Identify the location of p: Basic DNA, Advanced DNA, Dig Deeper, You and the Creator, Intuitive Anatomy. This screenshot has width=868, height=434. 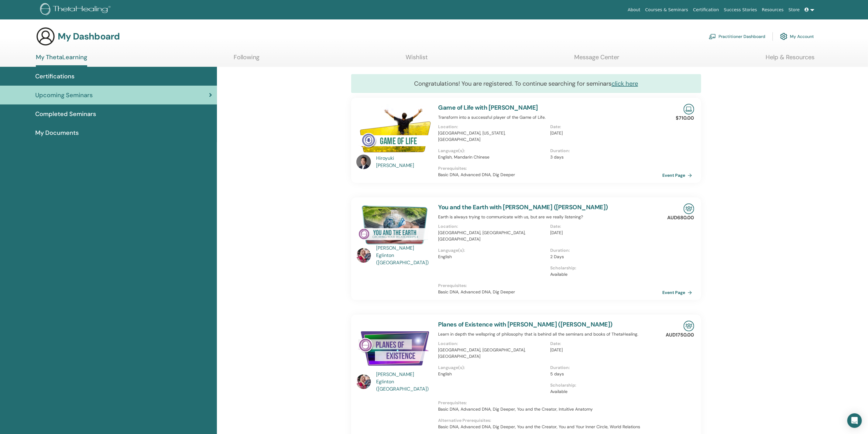
(551, 409).